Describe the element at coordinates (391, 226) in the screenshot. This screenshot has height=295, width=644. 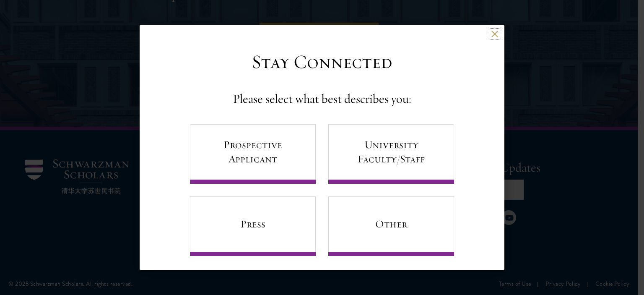
I see `a: Other` at that location.